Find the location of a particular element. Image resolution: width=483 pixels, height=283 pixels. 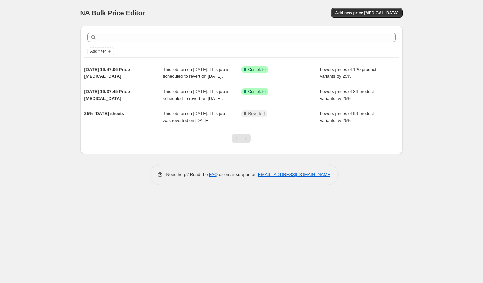

span: Lowers prices of 120 product variants by 25% is located at coordinates (348, 73).